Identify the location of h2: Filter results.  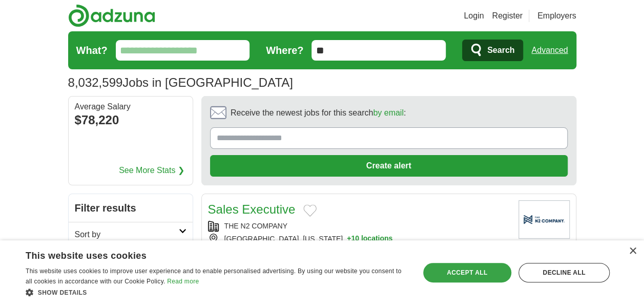
(130, 208).